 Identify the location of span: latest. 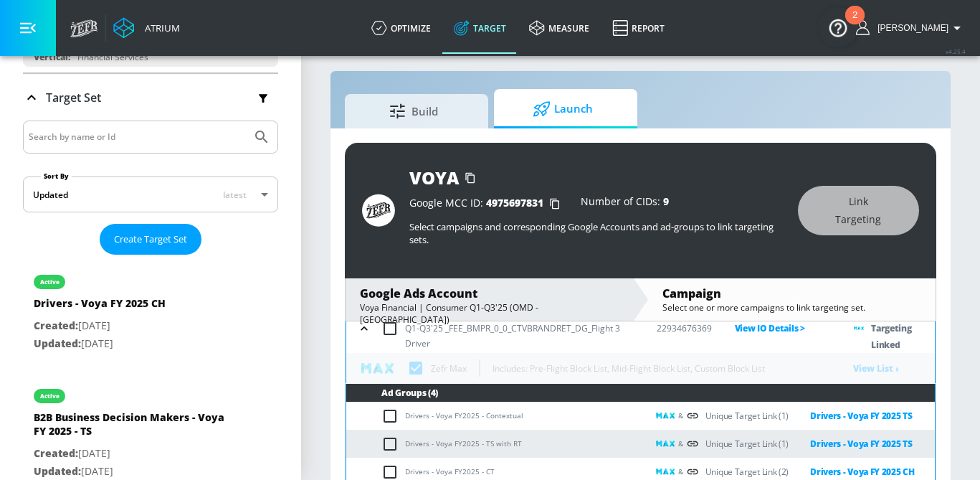
(234, 194).